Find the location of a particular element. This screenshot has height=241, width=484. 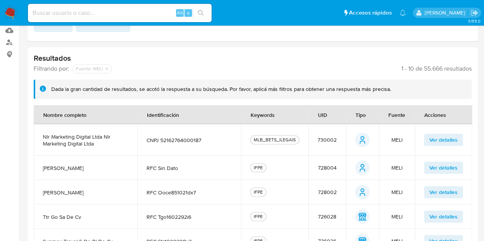

span: Accesos rápidos is located at coordinates (370, 13).